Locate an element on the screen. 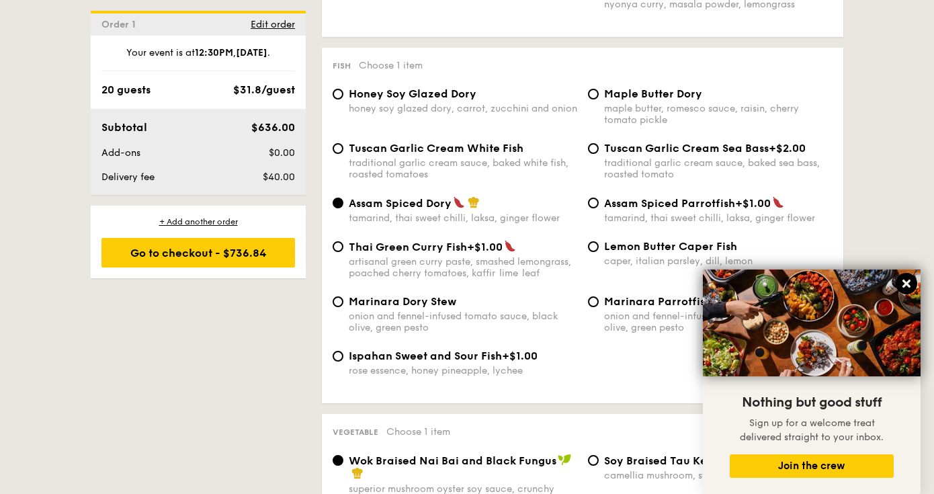 This screenshot has width=934, height=494. input: Marinara Dory Stewonion and fennel-infused tomato sauce, black olive, green pesto is located at coordinates (338, 302).